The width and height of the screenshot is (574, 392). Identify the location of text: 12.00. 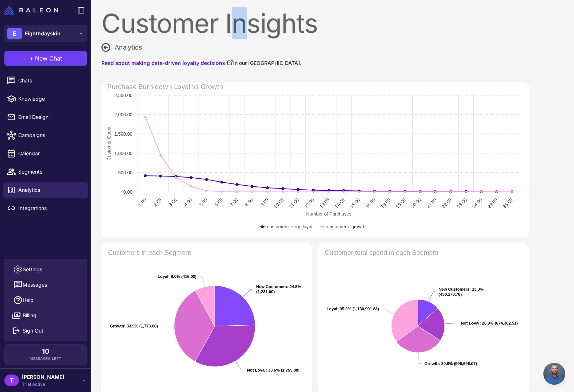
(309, 203).